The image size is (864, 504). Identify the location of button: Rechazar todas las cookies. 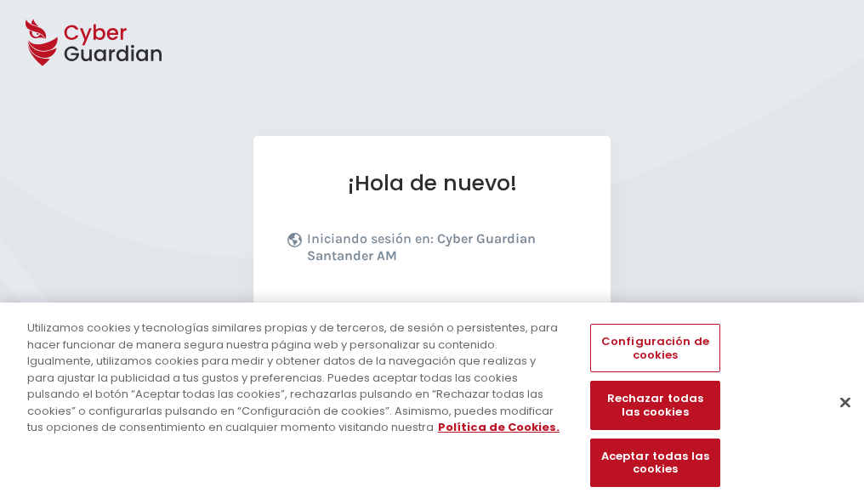
(655, 406).